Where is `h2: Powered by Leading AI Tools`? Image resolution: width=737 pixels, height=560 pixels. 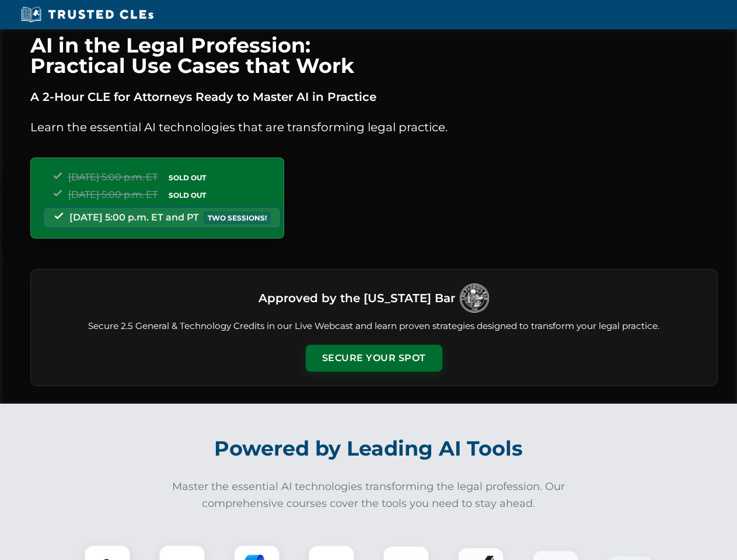
h2: Powered by Leading AI Tools is located at coordinates (369, 449).